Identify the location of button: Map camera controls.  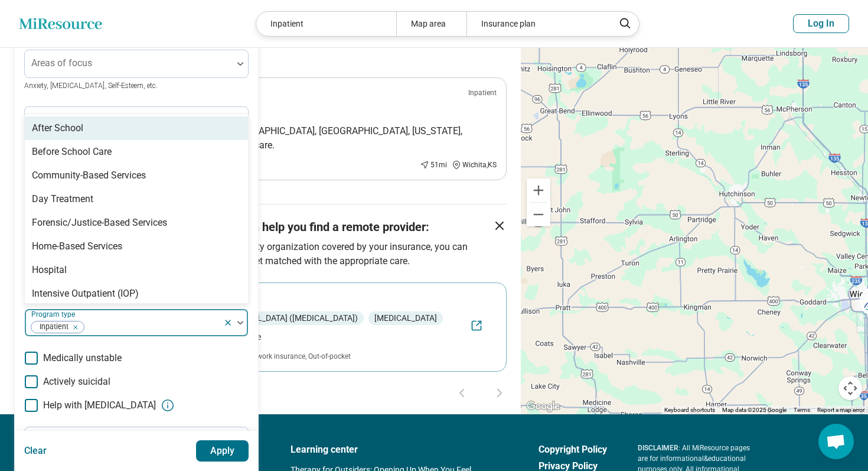
(849, 388).